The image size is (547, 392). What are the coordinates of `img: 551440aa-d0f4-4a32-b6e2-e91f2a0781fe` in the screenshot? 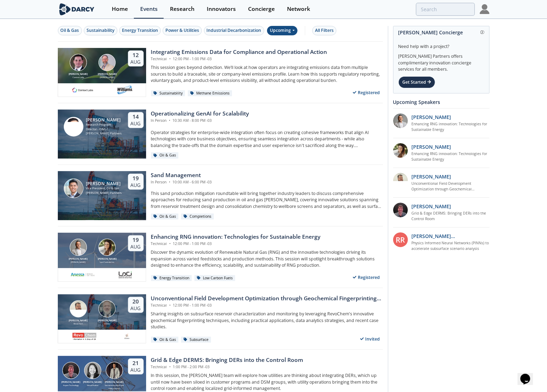 It's located at (82, 275).